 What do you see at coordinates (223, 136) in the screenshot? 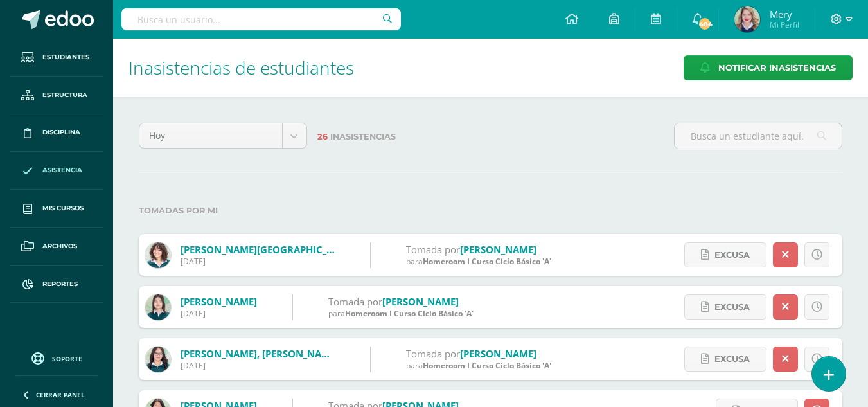
I see `a: Hoy` at bounding box center [223, 136].